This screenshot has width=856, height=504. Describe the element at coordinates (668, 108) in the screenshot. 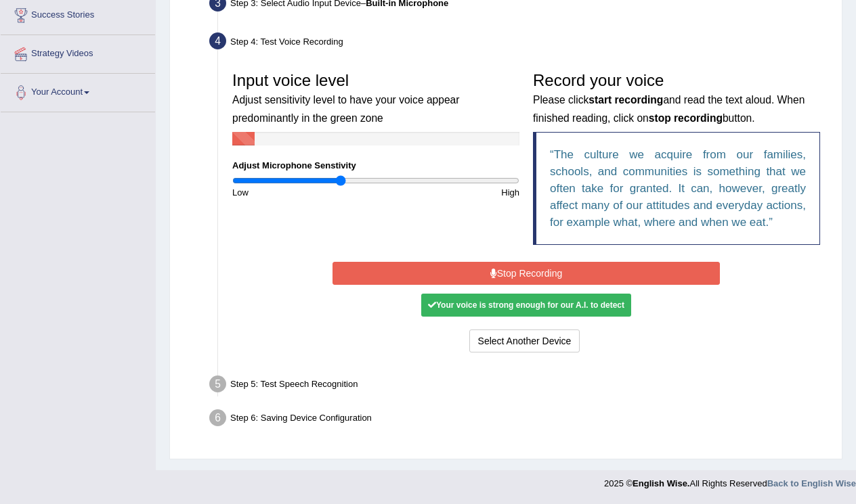

I see `small: Please click and read the text aloud. When finished reading, click on button.` at that location.